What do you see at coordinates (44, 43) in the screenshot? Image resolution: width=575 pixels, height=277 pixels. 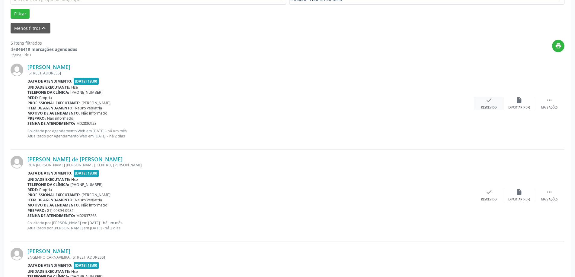 I see `div: 5 itens filtrados` at bounding box center [44, 43].